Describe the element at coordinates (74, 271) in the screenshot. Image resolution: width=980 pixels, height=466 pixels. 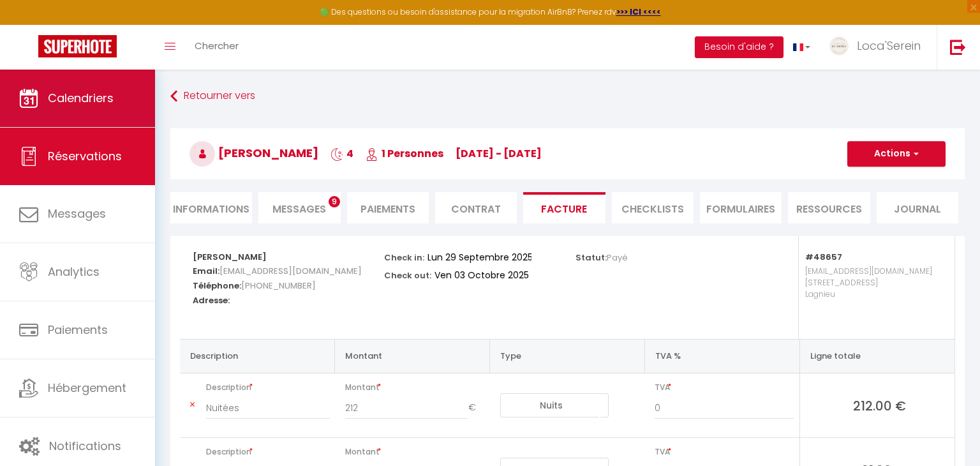
I see `span: Analytics` at that location.